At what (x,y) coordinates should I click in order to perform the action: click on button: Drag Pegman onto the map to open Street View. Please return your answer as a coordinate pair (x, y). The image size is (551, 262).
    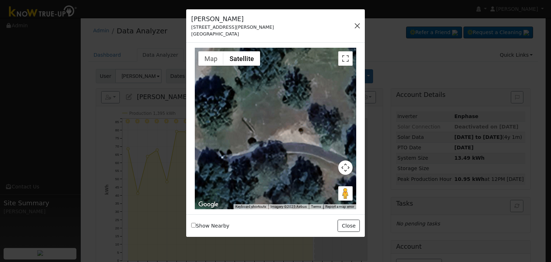
    Looking at the image, I should click on (345, 193).